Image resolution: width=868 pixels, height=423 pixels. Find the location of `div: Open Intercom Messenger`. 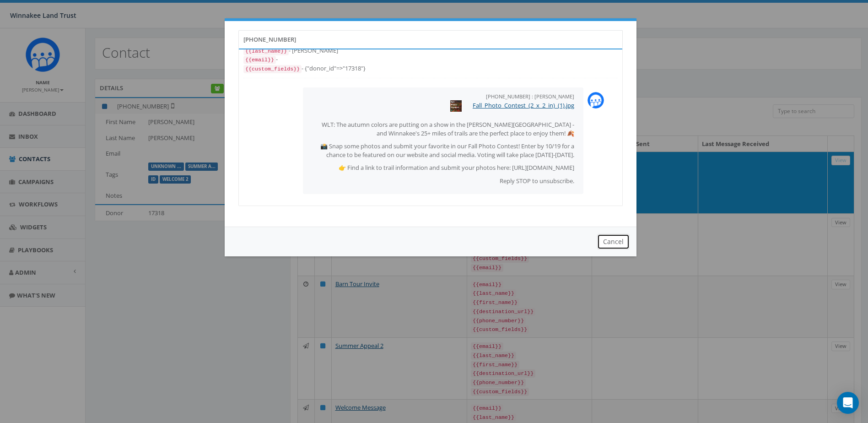

div: Open Intercom Messenger is located at coordinates (848, 403).